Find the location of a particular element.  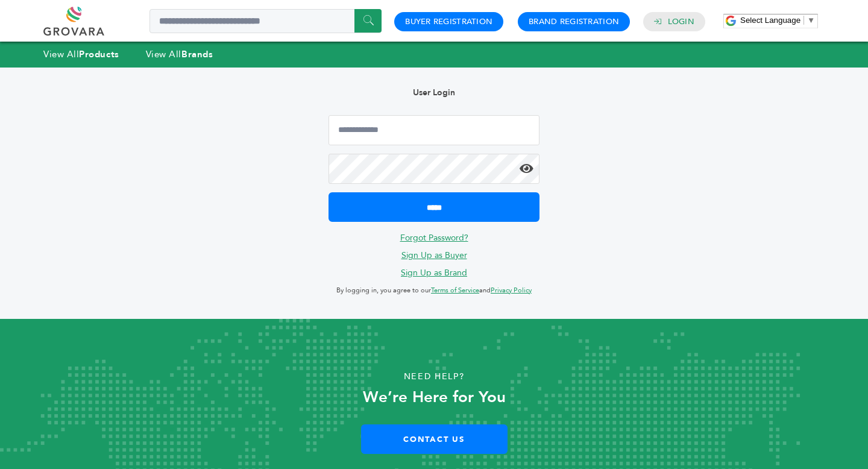

strong: We’re Here for You is located at coordinates (434, 397).